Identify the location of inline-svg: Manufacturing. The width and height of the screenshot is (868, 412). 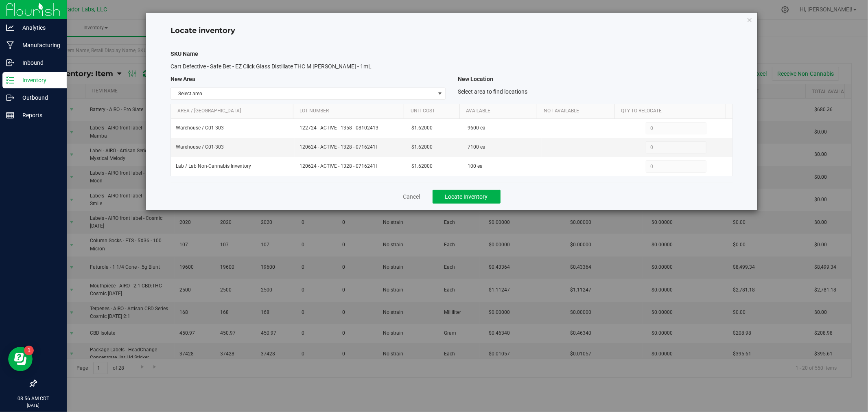
(10, 45).